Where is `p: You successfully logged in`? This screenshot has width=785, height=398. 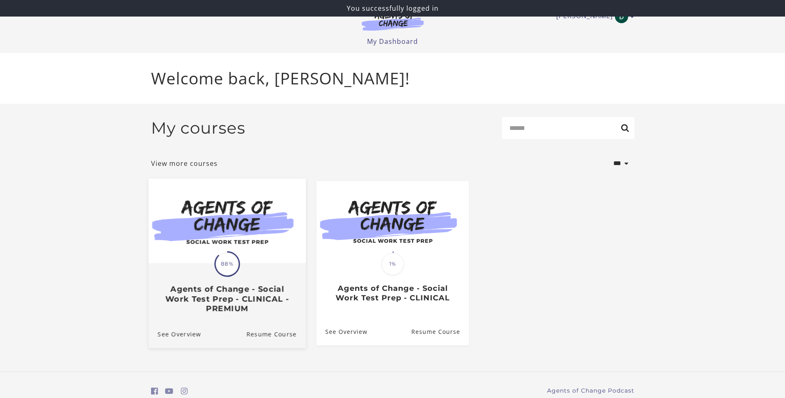 p: You successfully logged in is located at coordinates (393, 8).